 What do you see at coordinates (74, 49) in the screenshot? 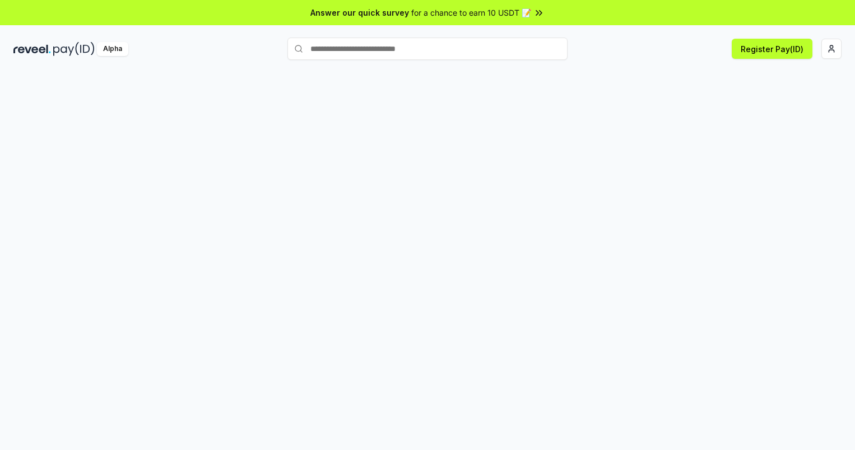
I see `img: pay_id` at bounding box center [74, 49].